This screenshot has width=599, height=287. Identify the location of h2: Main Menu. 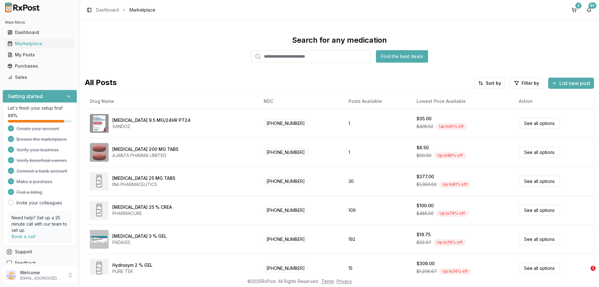
(40, 22).